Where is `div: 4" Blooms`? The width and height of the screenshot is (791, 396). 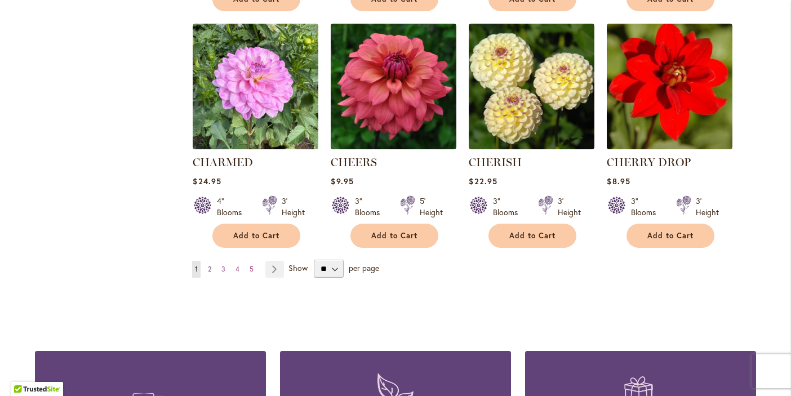
div: 4" Blooms is located at coordinates (233, 207).